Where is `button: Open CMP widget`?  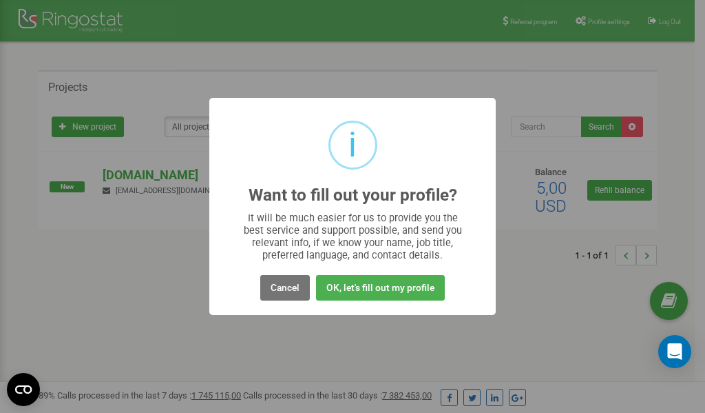 button: Open CMP widget is located at coordinates (23, 389).